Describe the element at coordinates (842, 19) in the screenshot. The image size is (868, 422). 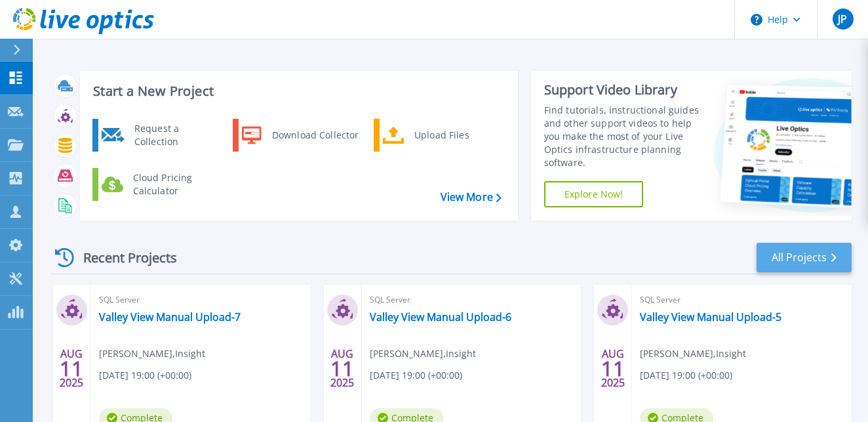
I see `span: JP` at that location.